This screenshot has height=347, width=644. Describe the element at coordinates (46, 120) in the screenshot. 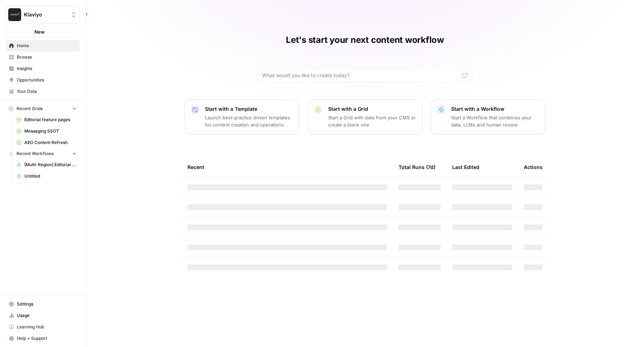

I see `a: Editorial feature pages` at that location.